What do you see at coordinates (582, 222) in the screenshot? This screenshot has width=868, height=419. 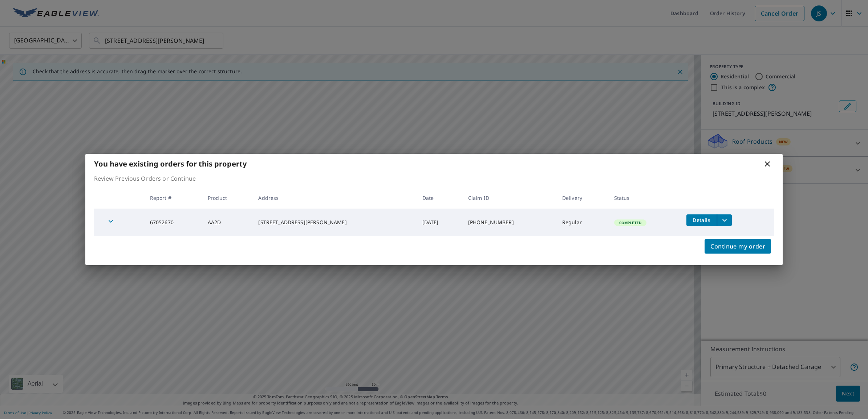 I see `td: Regular` at bounding box center [582, 222].